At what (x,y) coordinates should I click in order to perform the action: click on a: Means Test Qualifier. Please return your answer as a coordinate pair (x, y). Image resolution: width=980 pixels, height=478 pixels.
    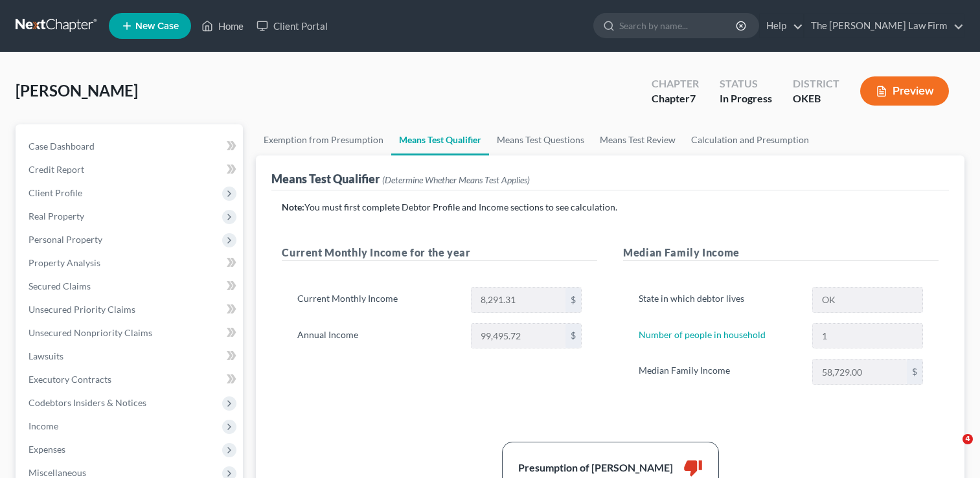
    Looking at the image, I should click on (440, 140).